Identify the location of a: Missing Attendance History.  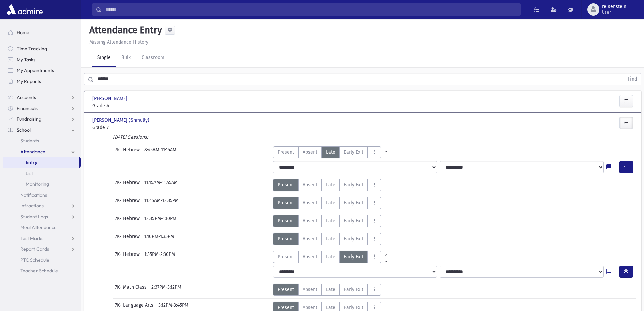
(117, 42).